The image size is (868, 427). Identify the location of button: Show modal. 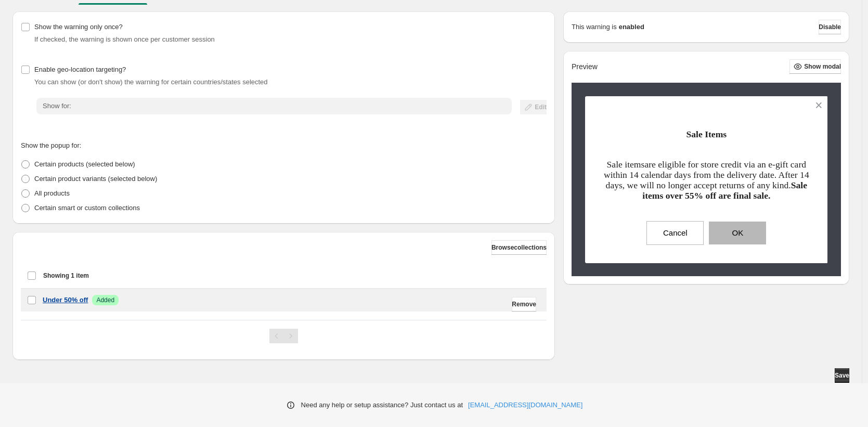
(815, 67).